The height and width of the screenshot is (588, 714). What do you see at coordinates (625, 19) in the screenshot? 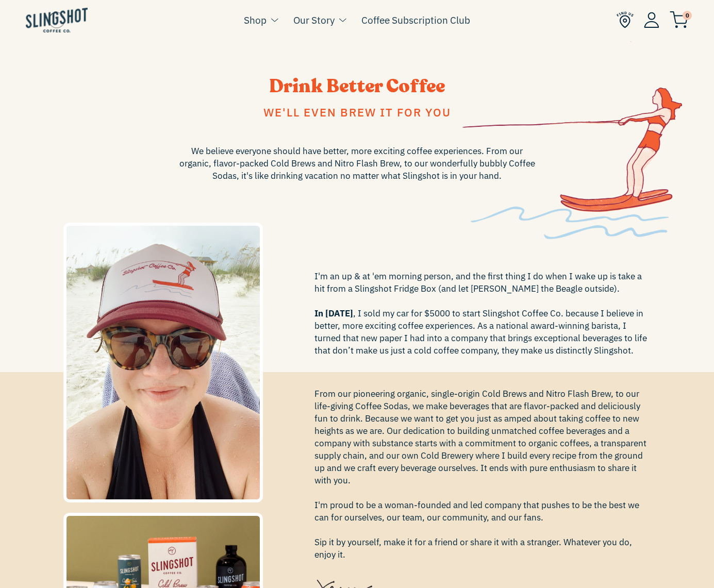
I see `img: Find Us` at bounding box center [625, 19].